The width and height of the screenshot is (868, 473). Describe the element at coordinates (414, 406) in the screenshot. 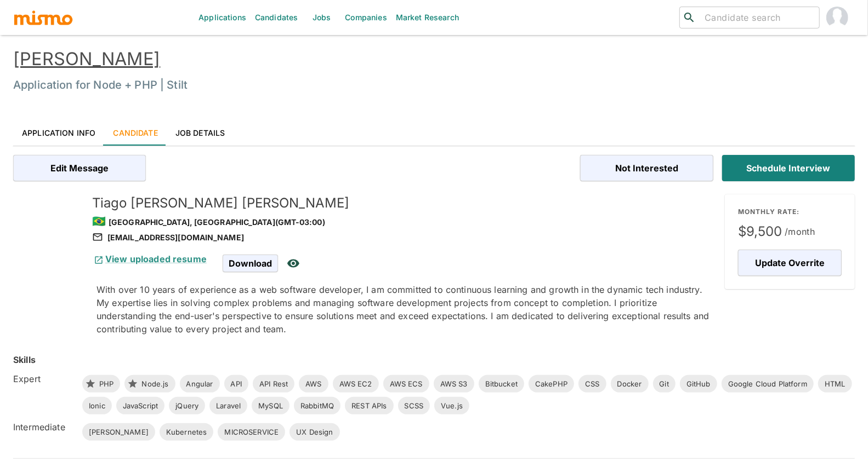

I see `span: SCSS` at that location.